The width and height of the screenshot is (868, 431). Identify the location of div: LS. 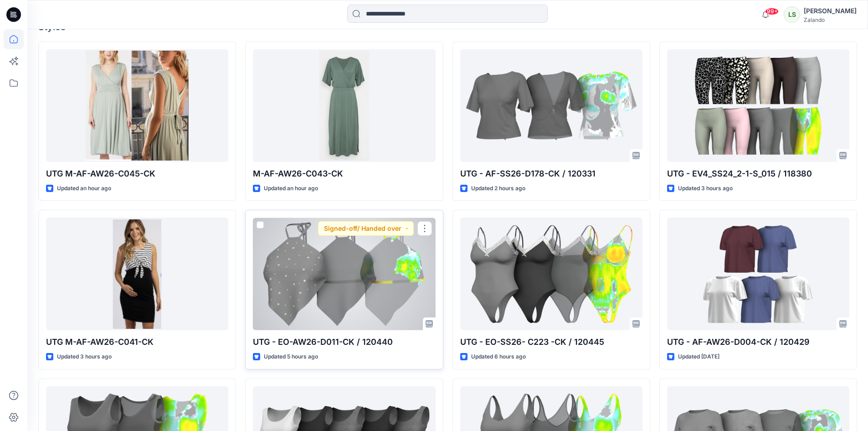
(792, 15).